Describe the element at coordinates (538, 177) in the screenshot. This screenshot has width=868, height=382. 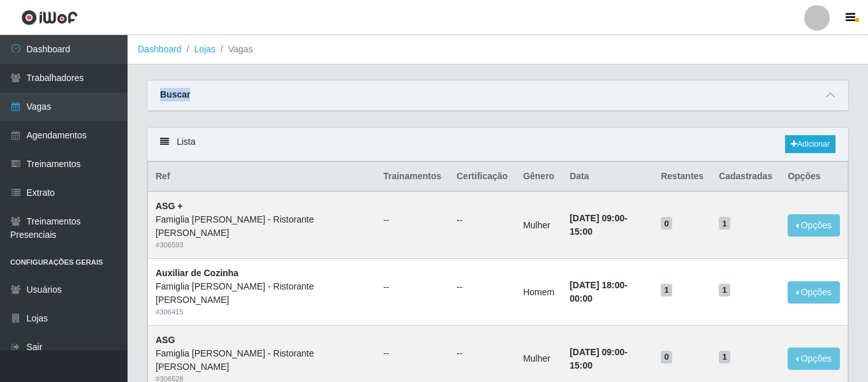
I see `th: Gênero` at that location.